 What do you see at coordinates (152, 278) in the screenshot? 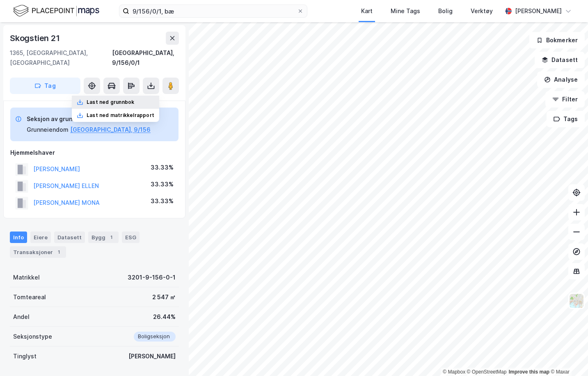
I see `div: 3201-9-156-0-1` at bounding box center [152, 278].